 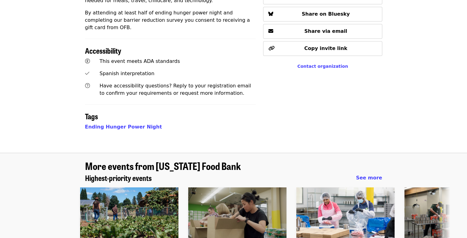 What do you see at coordinates (124, 127) in the screenshot?
I see `a: Ending Hunger Power Night` at bounding box center [124, 127].